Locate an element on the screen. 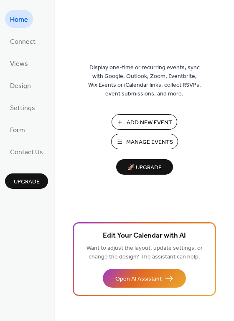  button: Upgrade is located at coordinates (26, 181).